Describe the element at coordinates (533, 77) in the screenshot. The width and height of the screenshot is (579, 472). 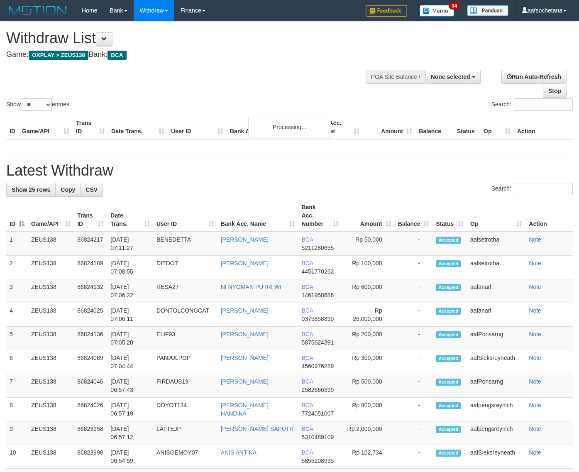
I see `a: Run Auto-Refresh` at that location.